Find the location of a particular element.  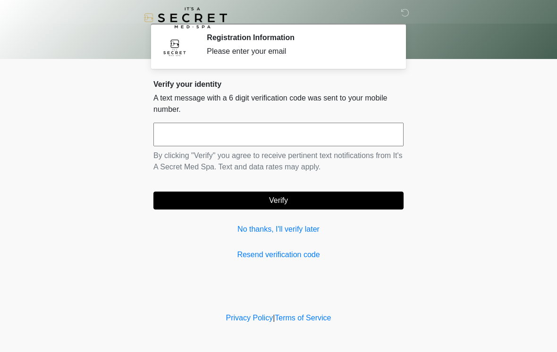

a: No thanks, I'll verify later is located at coordinates (279, 230).